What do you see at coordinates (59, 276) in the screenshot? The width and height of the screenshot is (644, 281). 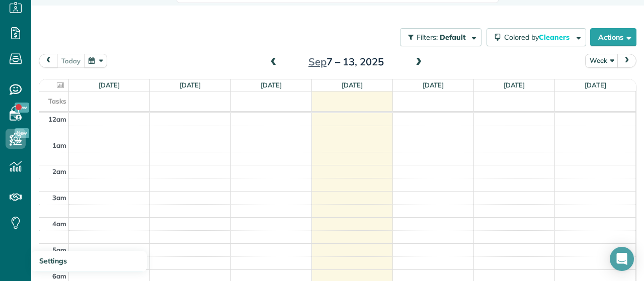 I see `span: 6am` at bounding box center [59, 276].